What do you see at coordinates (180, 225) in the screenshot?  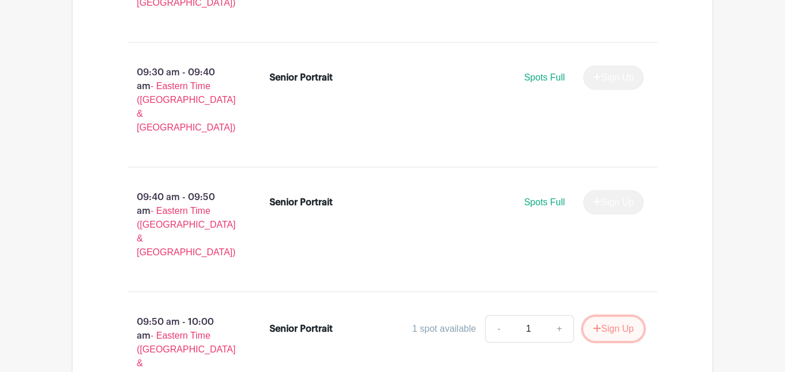 I see `p: 09:40 am - 09:50 am` at bounding box center [180, 225].